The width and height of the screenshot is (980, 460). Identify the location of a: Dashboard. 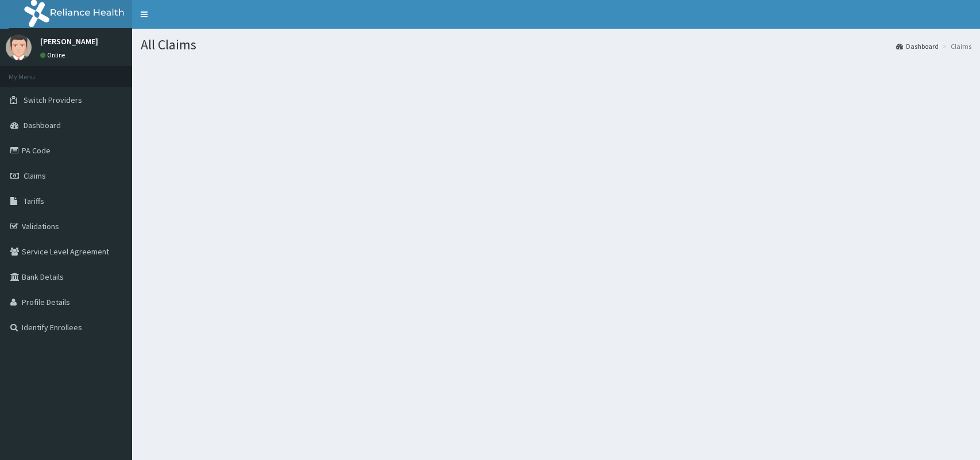
(917, 46).